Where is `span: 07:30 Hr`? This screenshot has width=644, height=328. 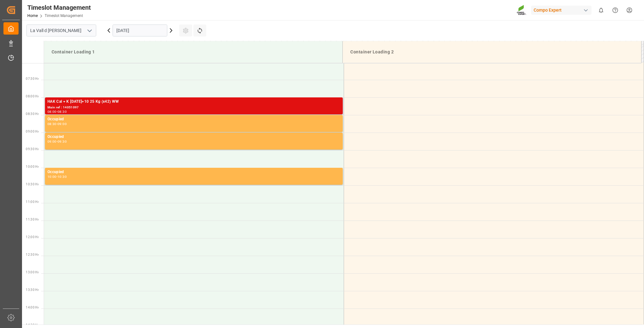 span: 07:30 Hr is located at coordinates (32, 79).